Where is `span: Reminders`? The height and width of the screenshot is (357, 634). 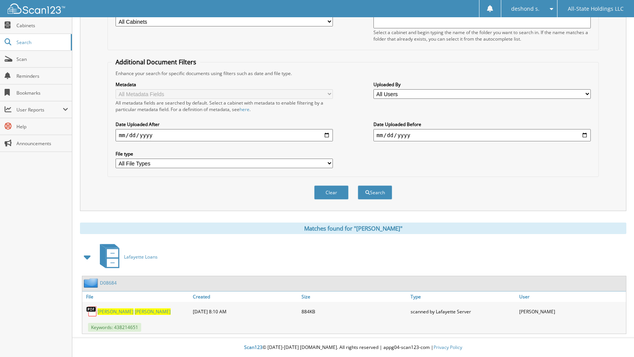 span: Reminders is located at coordinates (42, 76).